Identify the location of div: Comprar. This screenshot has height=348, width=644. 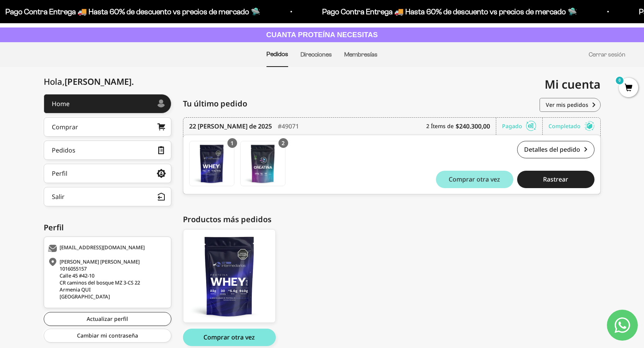
(65, 127).